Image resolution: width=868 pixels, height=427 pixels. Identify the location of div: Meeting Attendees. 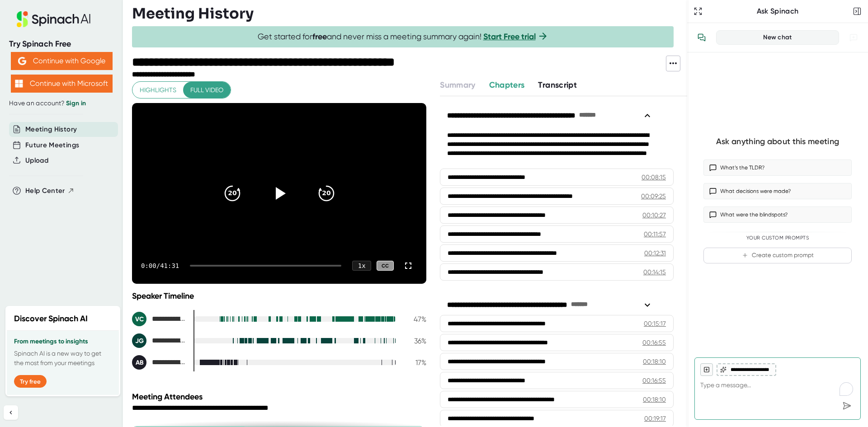
(281, 397).